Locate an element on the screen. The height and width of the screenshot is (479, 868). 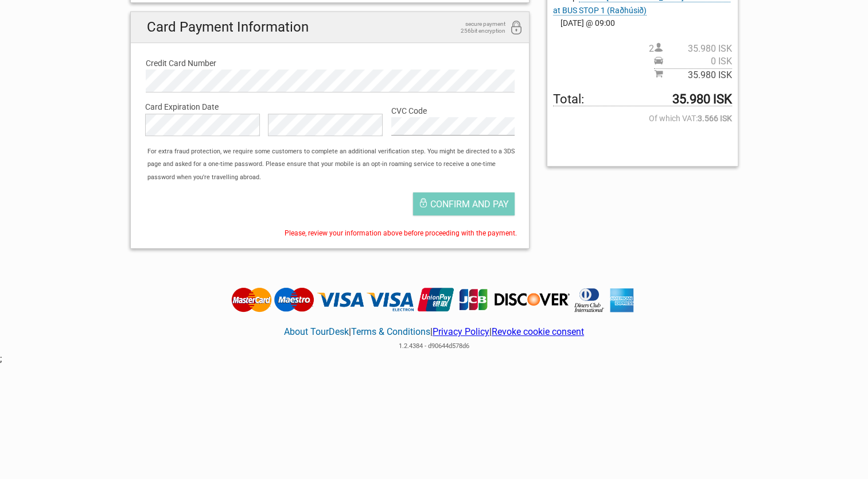
i: 256bit encryption is located at coordinates (516, 28).